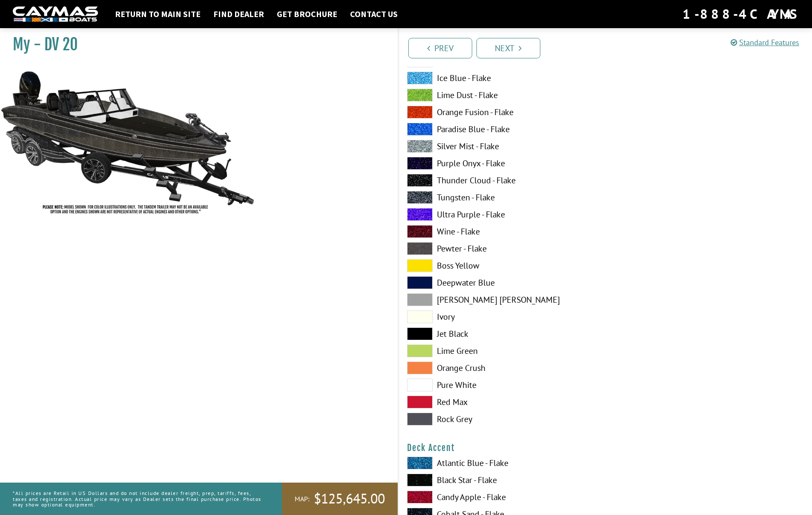 The image size is (812, 515). What do you see at coordinates (502, 385) in the screenshot?
I see `label: Pure White` at bounding box center [502, 385].